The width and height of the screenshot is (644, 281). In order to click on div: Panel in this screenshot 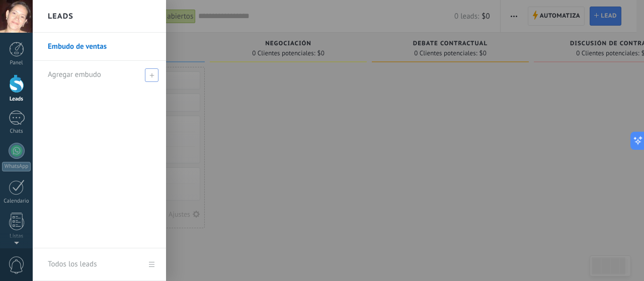, I will do `click(17, 63)`.